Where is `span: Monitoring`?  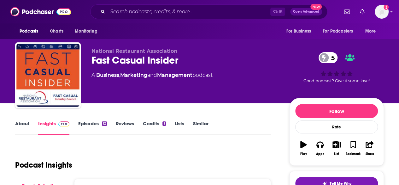
span: Monitoring is located at coordinates (86, 31).